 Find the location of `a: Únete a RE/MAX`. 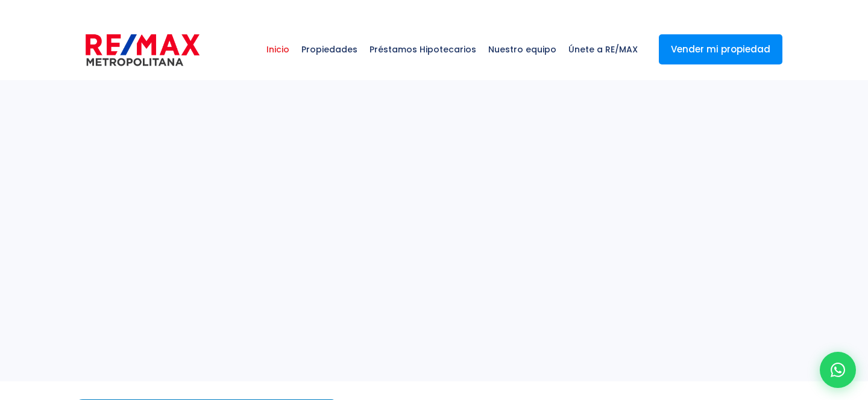

a: Únete a RE/MAX is located at coordinates (603, 49).